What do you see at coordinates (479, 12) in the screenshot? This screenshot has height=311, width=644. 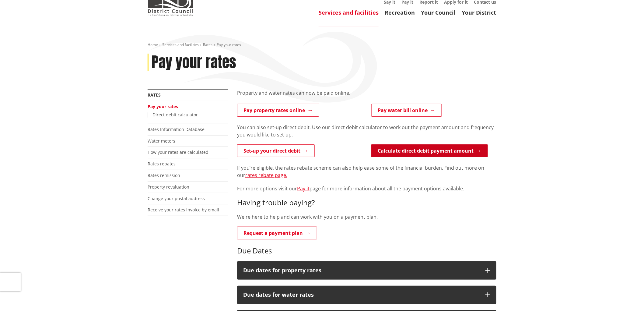 I see `a: Your District` at bounding box center [479, 12].